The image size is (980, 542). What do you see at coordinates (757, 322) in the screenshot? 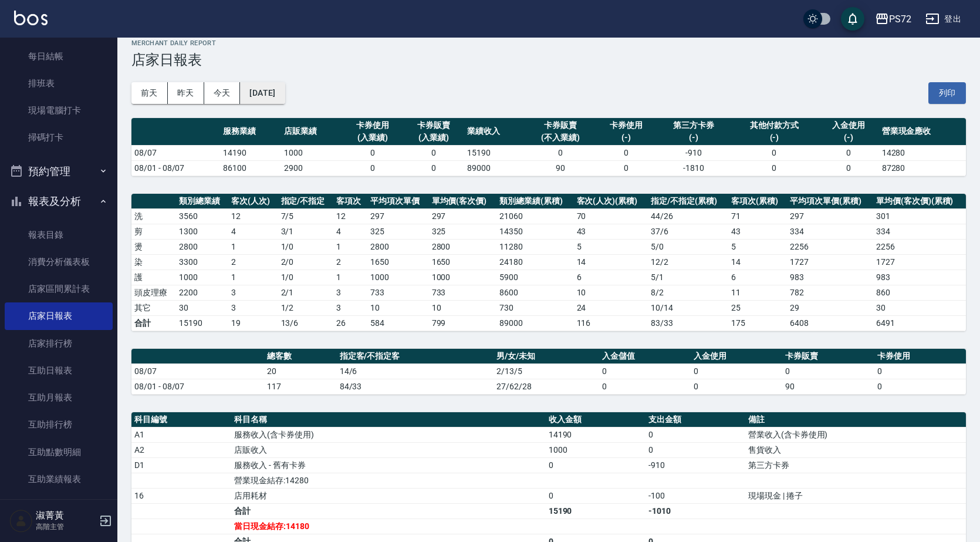
I see `td: 175` at bounding box center [757, 322].